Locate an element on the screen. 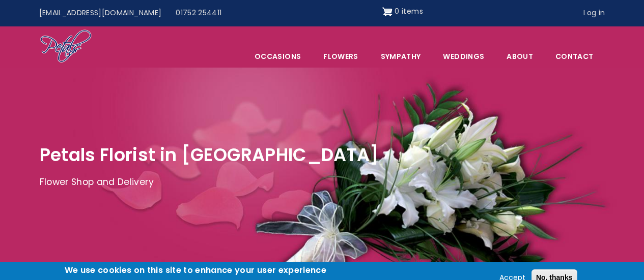 The width and height of the screenshot is (644, 280). a: Sympathy is located at coordinates (401, 57).